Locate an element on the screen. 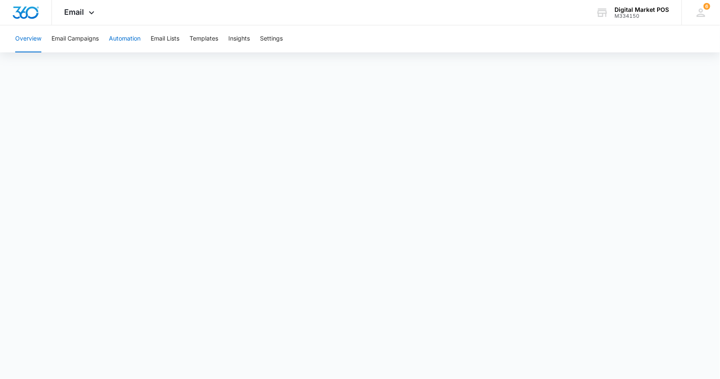  button: Templates is located at coordinates (204, 39).